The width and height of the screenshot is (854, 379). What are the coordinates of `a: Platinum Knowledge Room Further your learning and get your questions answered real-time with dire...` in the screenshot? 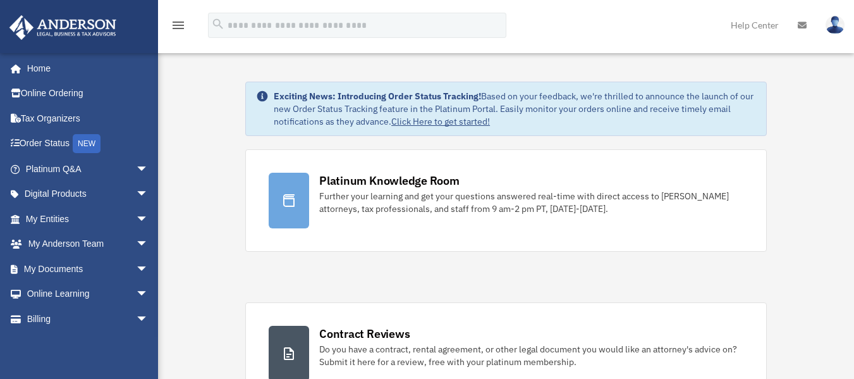 It's located at (506, 200).